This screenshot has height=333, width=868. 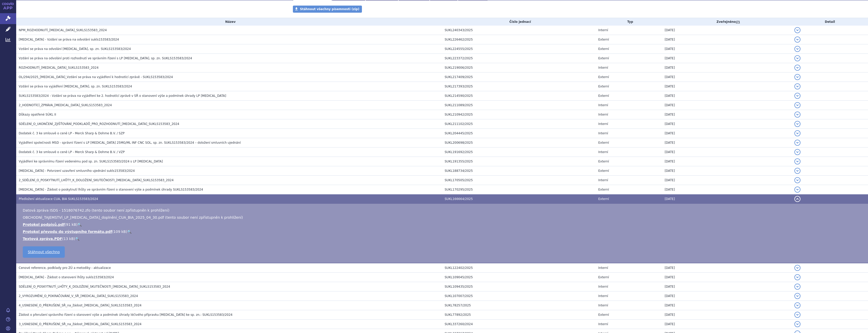 What do you see at coordinates (519, 190) in the screenshot?
I see `td: SUKL170295/2025` at bounding box center [519, 190].